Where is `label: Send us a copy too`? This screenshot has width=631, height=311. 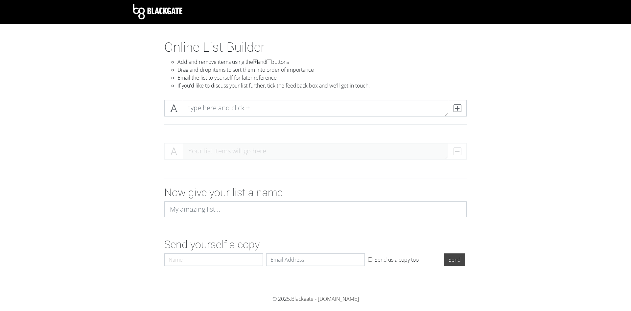 label: Send us a copy too is located at coordinates (397, 259).